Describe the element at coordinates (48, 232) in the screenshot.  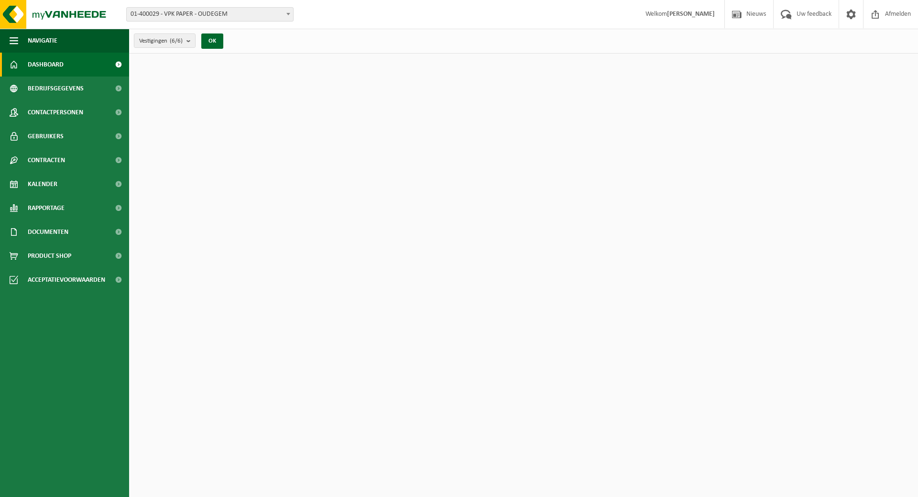
I see `span: Documenten` at that location.